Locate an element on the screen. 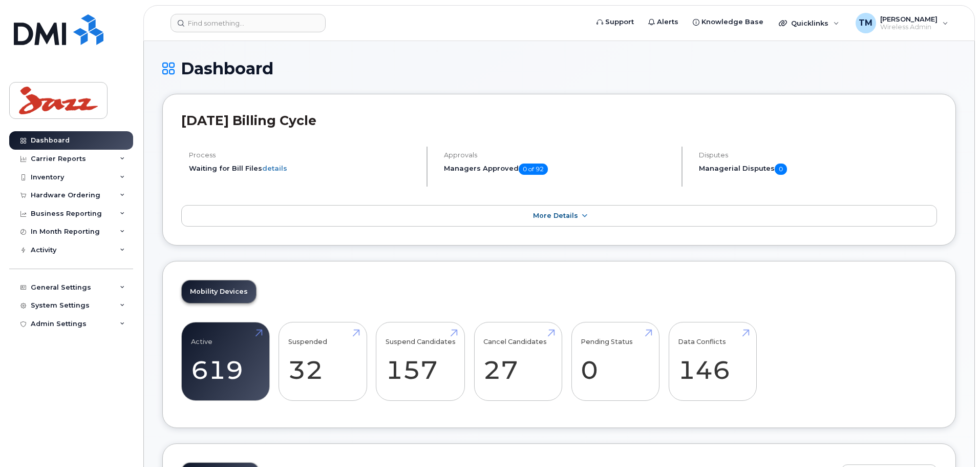  a: Suspended 32 is located at coordinates (323, 361).